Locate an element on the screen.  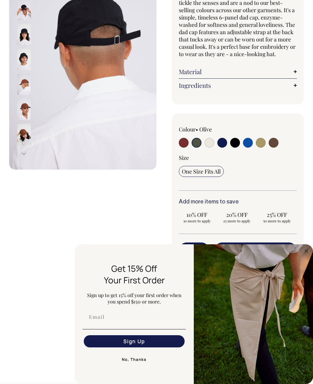
div: Colour is located at coordinates (202, 129).